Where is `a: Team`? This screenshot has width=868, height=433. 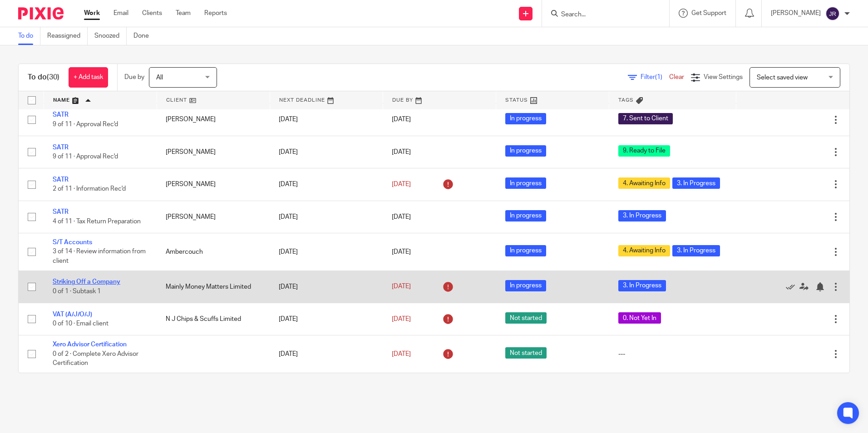 a: Team is located at coordinates (183, 14).